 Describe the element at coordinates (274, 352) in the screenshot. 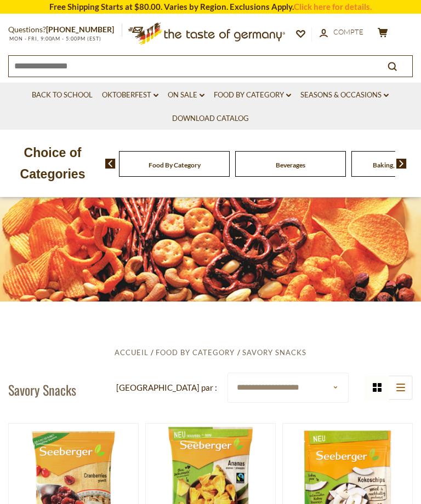

I see `span: Savory Snacks` at that location.